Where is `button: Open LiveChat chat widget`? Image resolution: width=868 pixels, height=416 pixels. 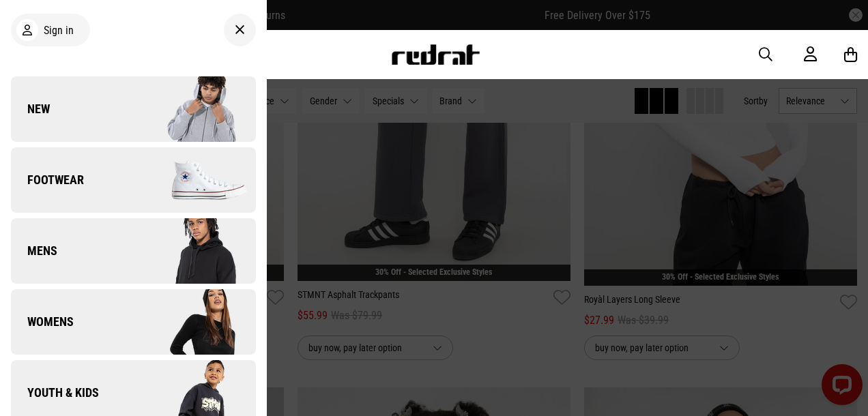
button: Open LiveChat chat widget is located at coordinates (31, 26).